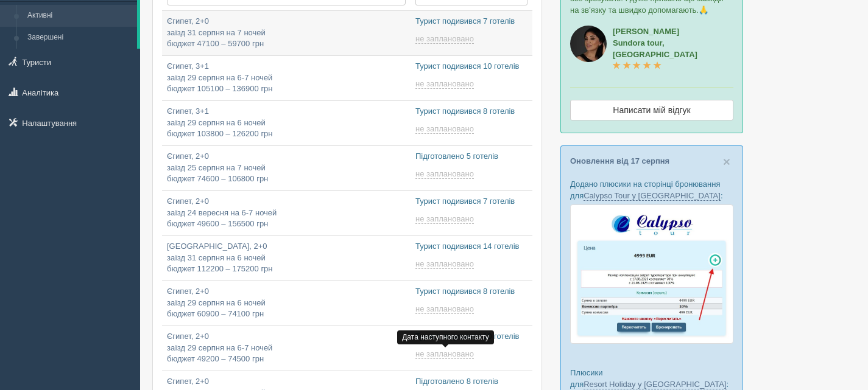 Image resolution: width=868 pixels, height=390 pixels. What do you see at coordinates (286, 348) in the screenshot?
I see `a: Єгипет, 2+0заїзд 29 серпня на 6-7 ночейбюджет 49200 – 74500 грн` at bounding box center [286, 348].